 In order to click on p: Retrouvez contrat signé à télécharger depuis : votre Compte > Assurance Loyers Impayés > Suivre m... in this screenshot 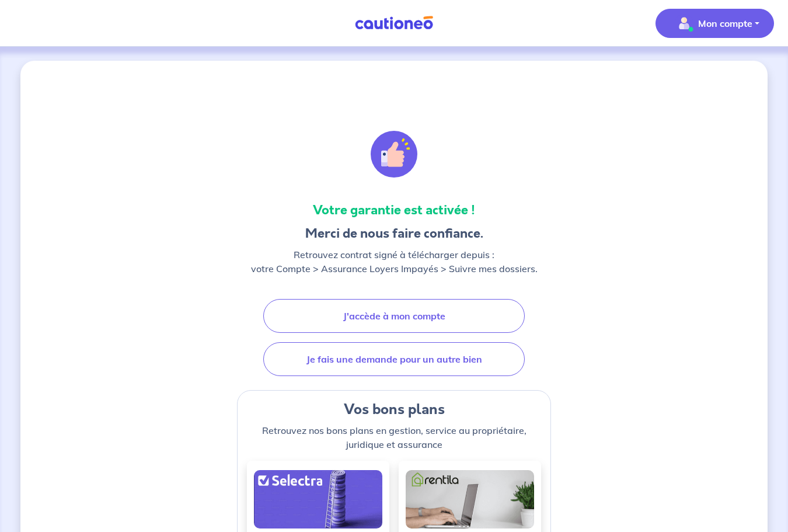, I will do `click(394, 261)`.